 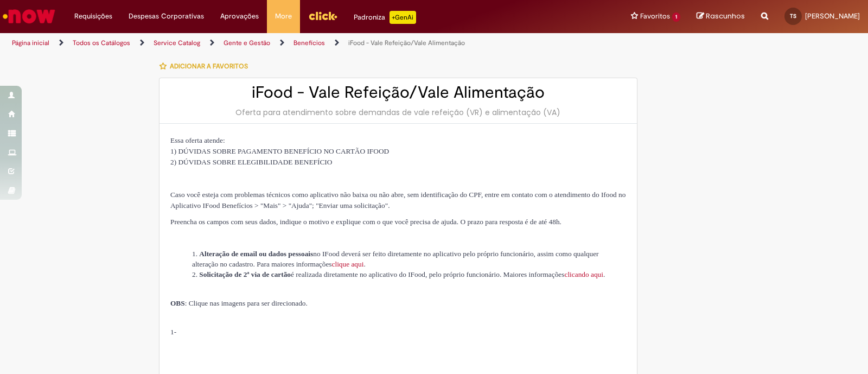 I want to click on span: Rascunhos, so click(x=725, y=16).